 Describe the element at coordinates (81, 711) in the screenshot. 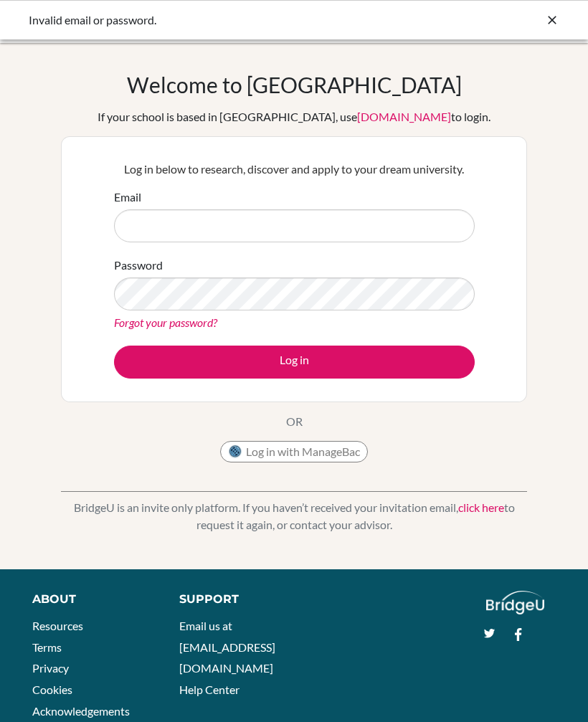

I see `a: Acknowledgements` at that location.